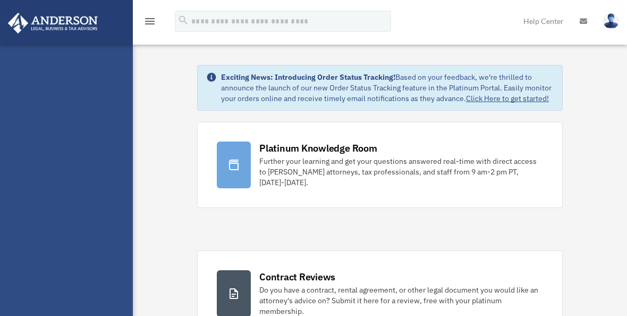 This screenshot has width=627, height=316. Describe the element at coordinates (150, 21) in the screenshot. I see `i: menu` at that location.